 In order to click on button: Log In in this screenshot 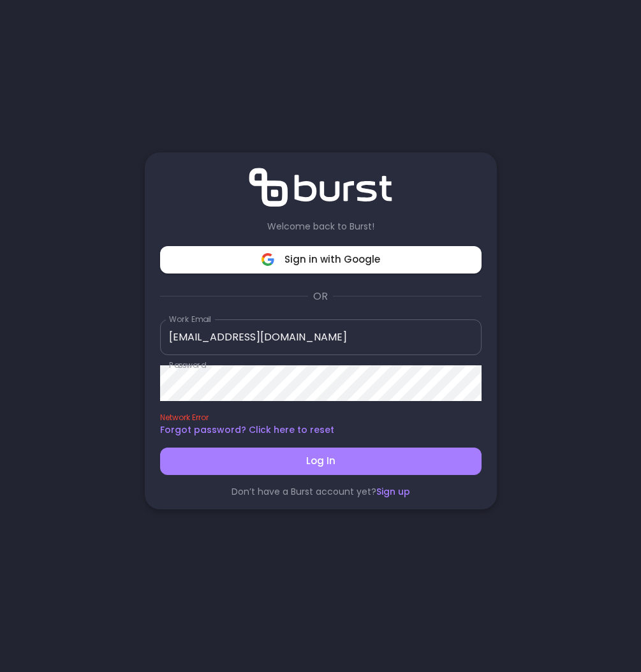, I will do `click(321, 461)`.